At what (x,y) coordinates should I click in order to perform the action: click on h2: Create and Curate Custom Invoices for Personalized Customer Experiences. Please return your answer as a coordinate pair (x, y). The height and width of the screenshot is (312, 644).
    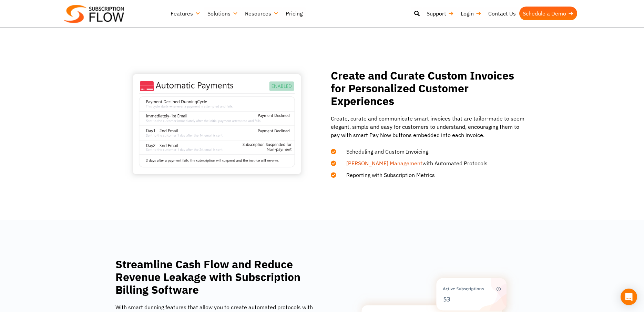
    Looking at the image, I should click on (430, 88).